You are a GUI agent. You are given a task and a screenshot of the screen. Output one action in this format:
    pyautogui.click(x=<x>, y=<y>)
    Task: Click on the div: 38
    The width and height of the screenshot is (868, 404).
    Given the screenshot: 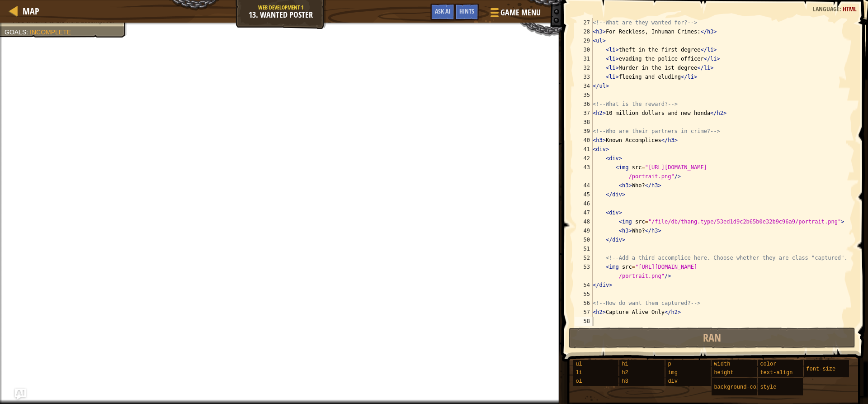 What is the action you would take?
    pyautogui.click(x=584, y=122)
    